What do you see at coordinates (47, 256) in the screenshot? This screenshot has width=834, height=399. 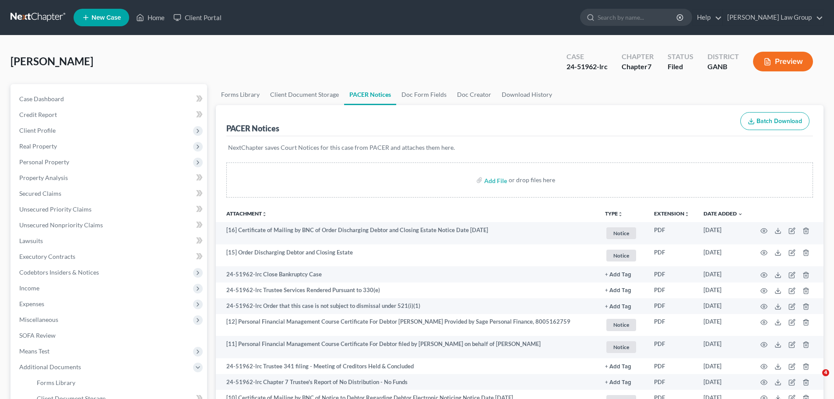 I see `span: Executory Contracts` at bounding box center [47, 256].